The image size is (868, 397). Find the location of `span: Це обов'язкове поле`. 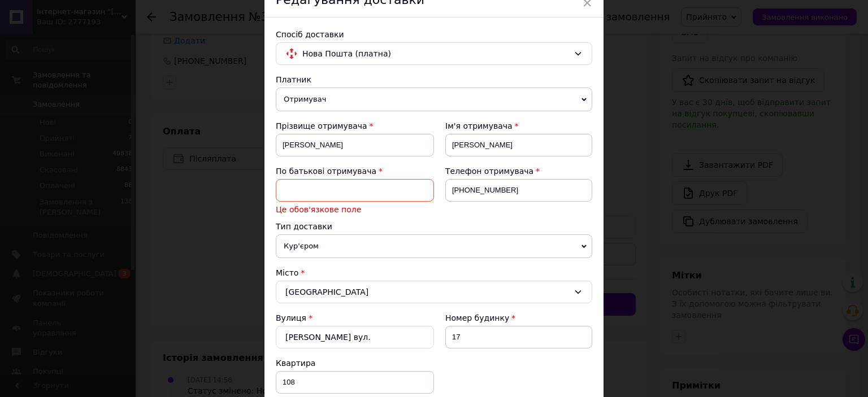

span: Це обов'язкове поле is located at coordinates (355, 210).